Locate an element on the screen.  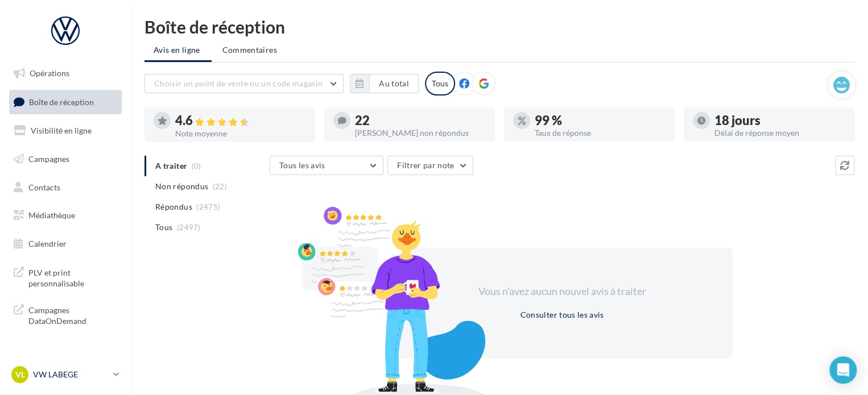
div: Vous n'avez aucun nouvel avis à traiter is located at coordinates (562, 292).